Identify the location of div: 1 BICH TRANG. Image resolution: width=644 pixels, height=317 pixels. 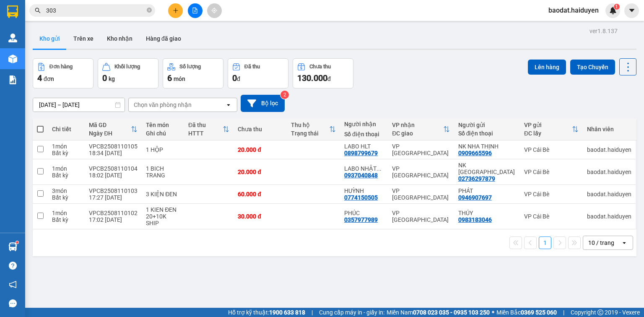
(163, 172).